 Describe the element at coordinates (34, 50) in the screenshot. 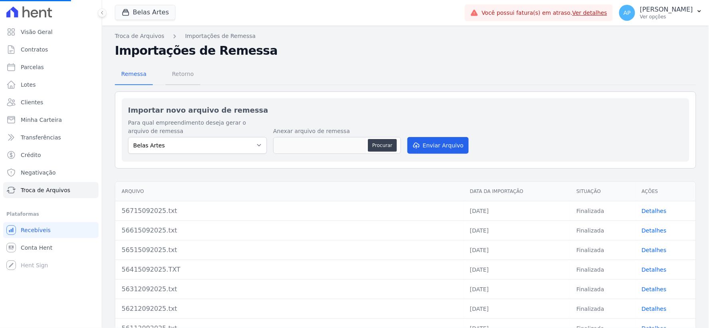

I see `span: Contratos` at that location.